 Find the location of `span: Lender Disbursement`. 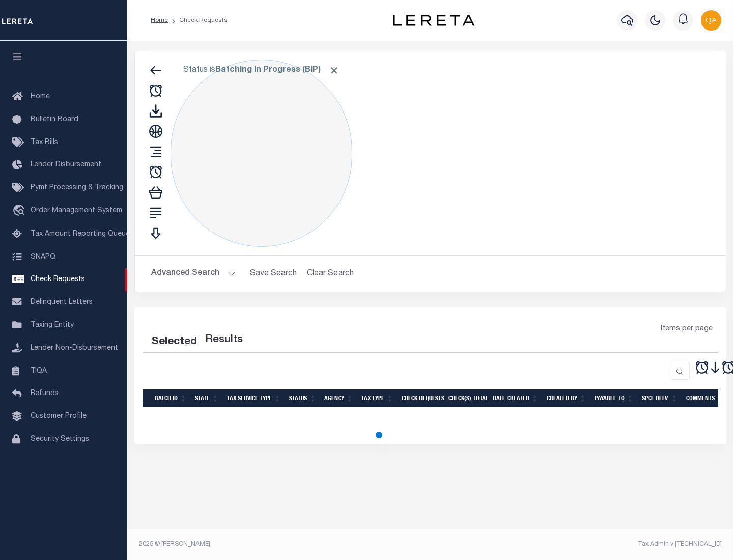

span: Lender Disbursement is located at coordinates (66, 165).